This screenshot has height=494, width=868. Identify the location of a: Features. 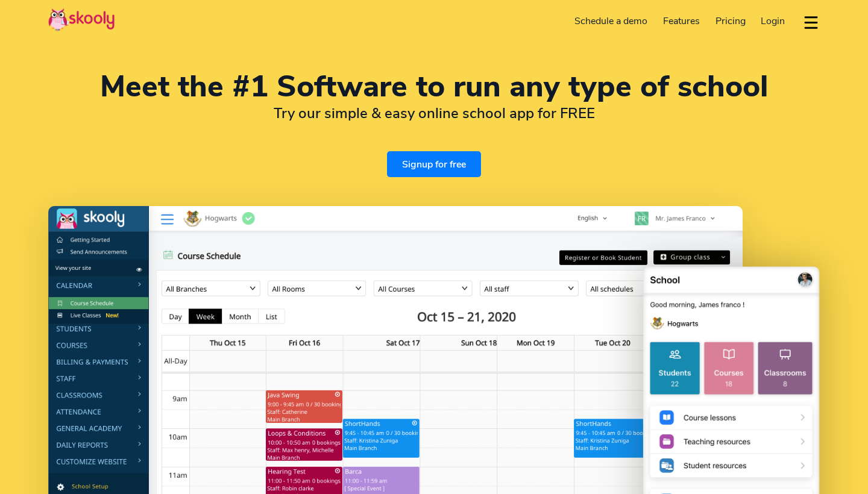
(681, 21).